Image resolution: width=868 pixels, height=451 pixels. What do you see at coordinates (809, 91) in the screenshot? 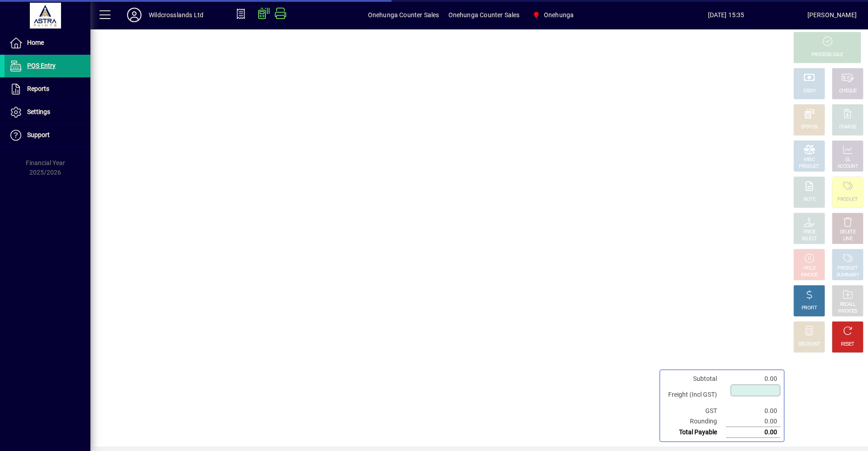
I see `div: CASH` at bounding box center [809, 91].